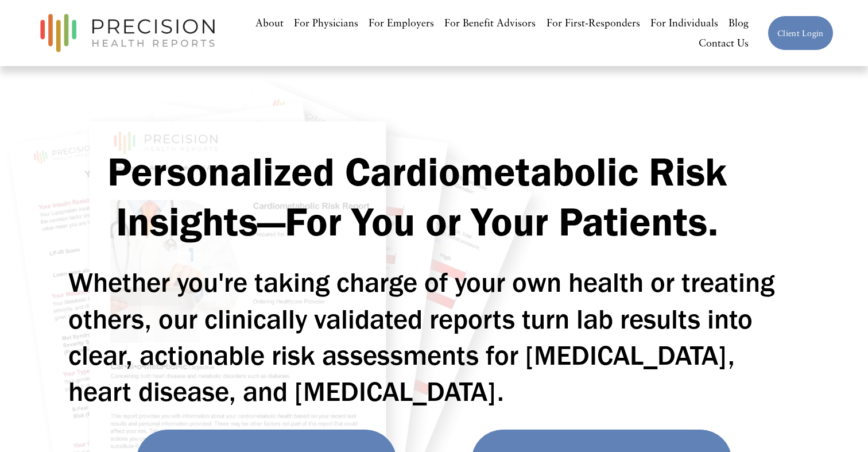  I want to click on a: Contact Us, so click(723, 44).